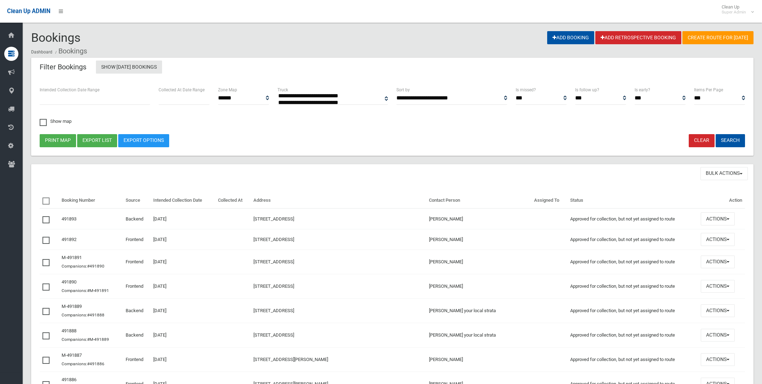 This screenshot has height=384, width=762. What do you see at coordinates (96, 266) in the screenshot?
I see `a: #491890` at bounding box center [96, 266].